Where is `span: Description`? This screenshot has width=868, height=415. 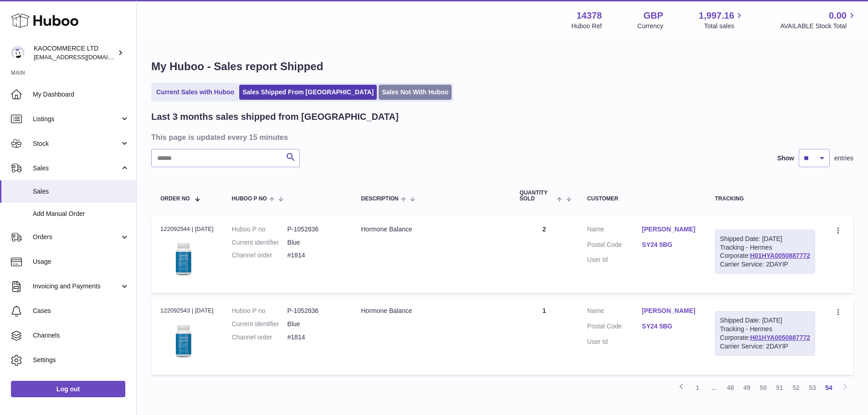
span: Description is located at coordinates (380, 199).